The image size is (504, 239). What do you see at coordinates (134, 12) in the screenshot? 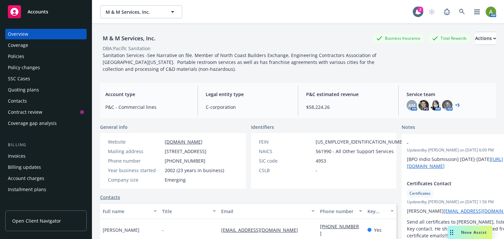
I see `span: M & M Services, Inc.` at bounding box center [134, 12].